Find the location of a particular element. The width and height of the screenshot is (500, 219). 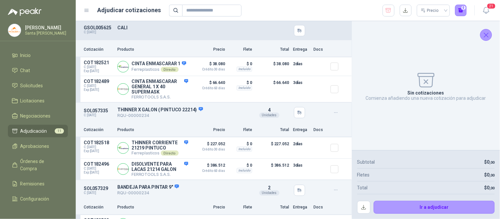

span: 2 is located at coordinates (269, 188).